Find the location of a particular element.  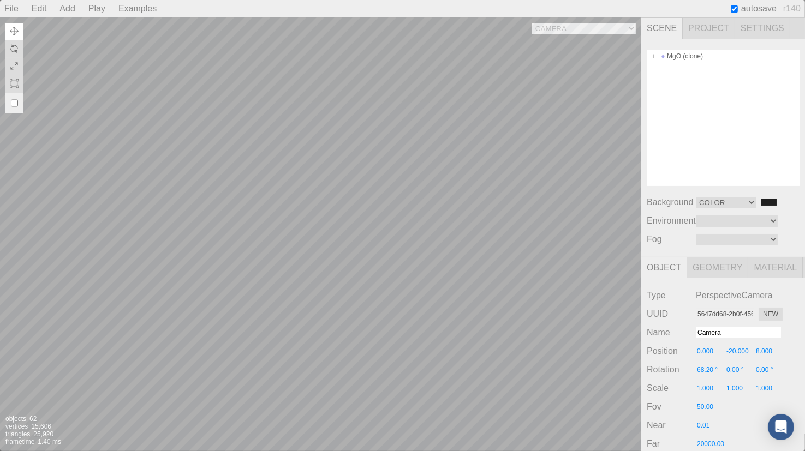

span: Fog is located at coordinates (671, 240).